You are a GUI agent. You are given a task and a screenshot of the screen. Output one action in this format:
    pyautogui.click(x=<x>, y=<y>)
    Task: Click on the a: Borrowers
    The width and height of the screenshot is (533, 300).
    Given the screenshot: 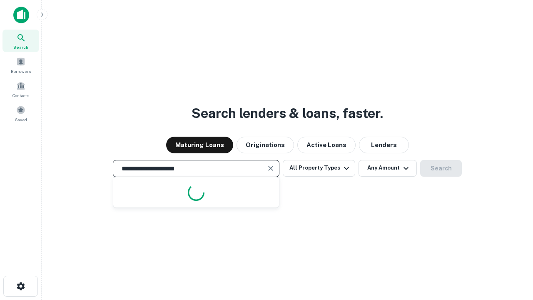 What is the action you would take?
    pyautogui.click(x=21, y=65)
    